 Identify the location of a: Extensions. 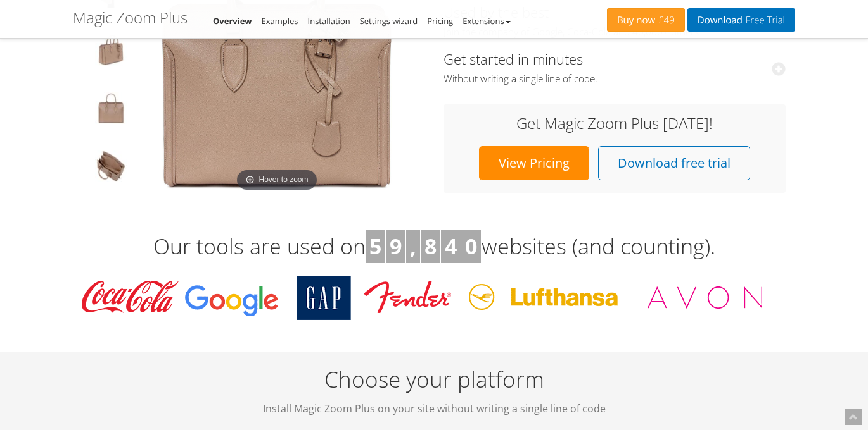
(486, 21).